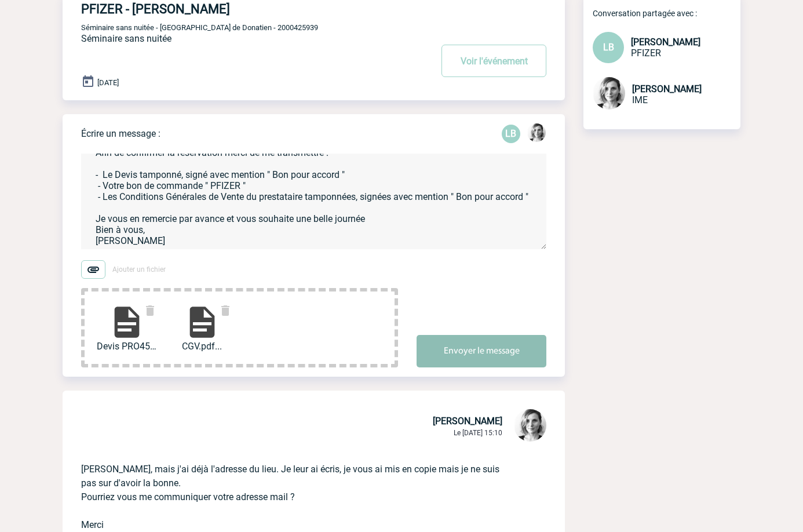 The height and width of the screenshot is (532, 803). What do you see at coordinates (121, 133) in the screenshot?
I see `p: Écrire un message :` at bounding box center [121, 133].